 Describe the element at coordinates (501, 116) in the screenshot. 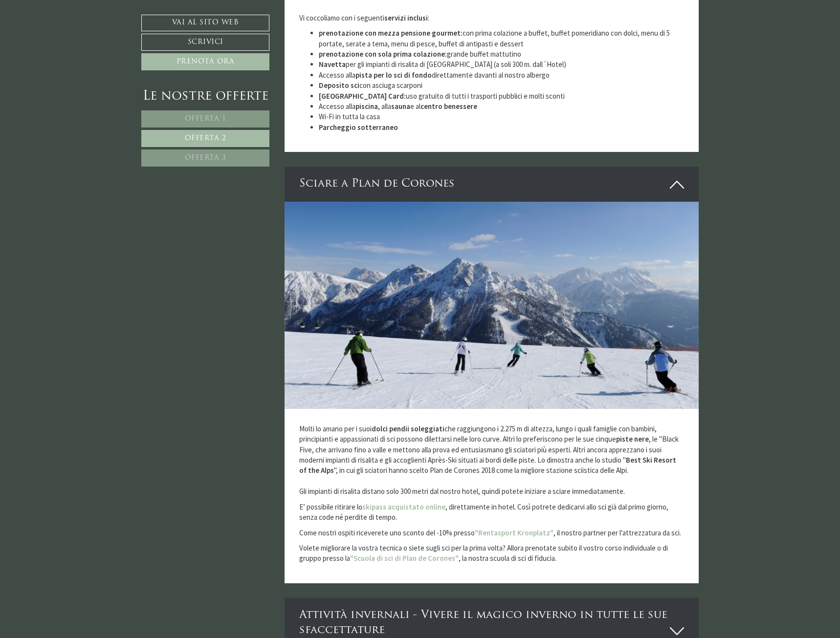

I see `li: Wi-Fi in tutta la casa` at that location.